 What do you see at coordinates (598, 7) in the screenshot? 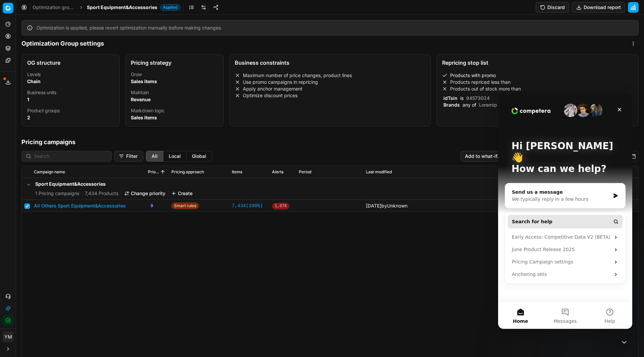
I see `button: Download report` at bounding box center [598, 7].